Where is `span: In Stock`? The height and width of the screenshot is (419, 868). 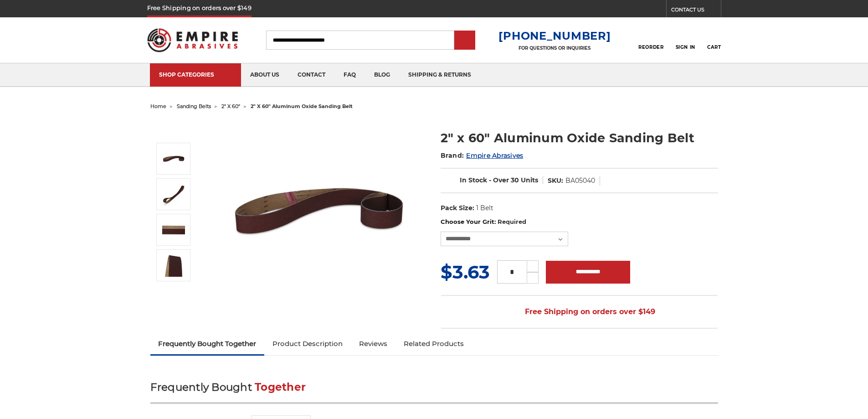
span: In Stock is located at coordinates (474, 180).